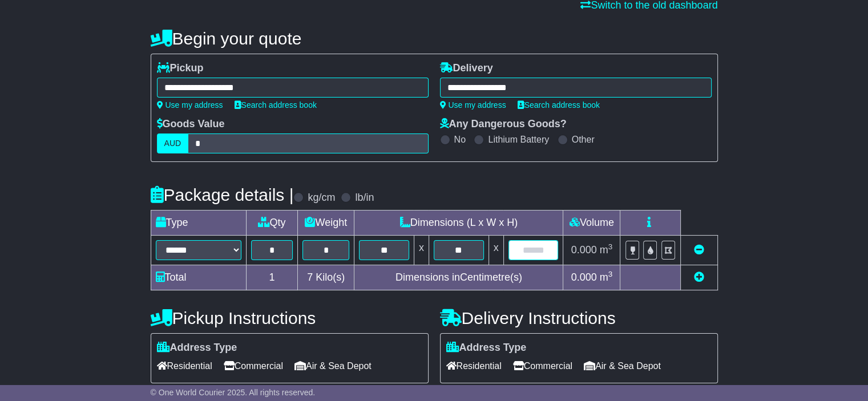  Describe the element at coordinates (434, 38) in the screenshot. I see `h4: Begin your quote` at that location.